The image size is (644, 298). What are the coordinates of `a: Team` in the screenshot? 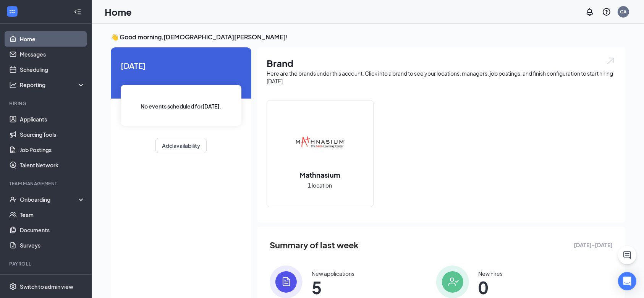 It's located at (52, 214).